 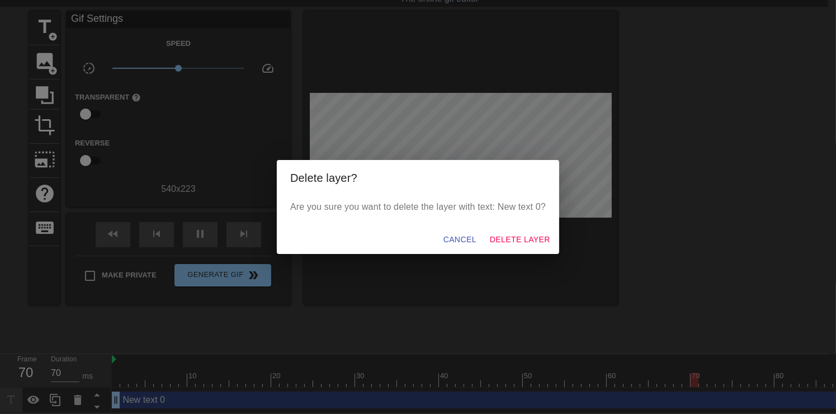 What do you see at coordinates (460, 239) in the screenshot?
I see `button: Cancel` at bounding box center [460, 239].